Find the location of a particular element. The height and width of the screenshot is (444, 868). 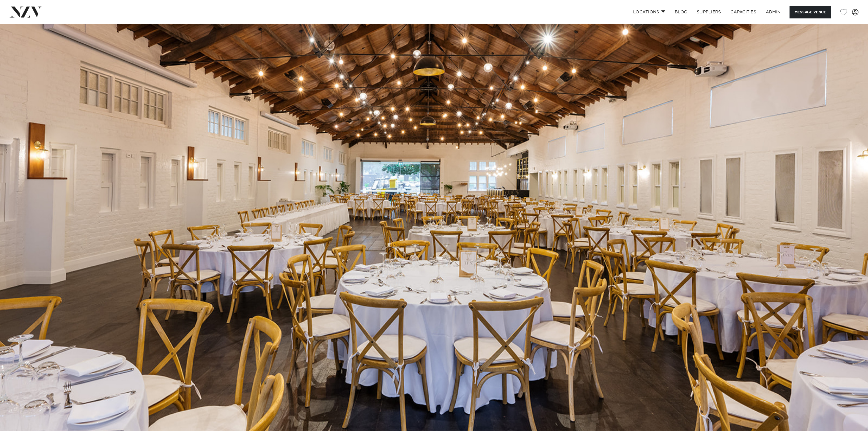

button: Message Venue is located at coordinates (811, 12).